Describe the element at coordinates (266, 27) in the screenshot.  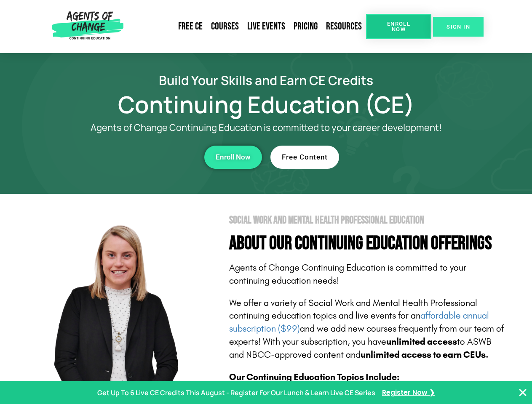
I see `a: Live Events` at that location.